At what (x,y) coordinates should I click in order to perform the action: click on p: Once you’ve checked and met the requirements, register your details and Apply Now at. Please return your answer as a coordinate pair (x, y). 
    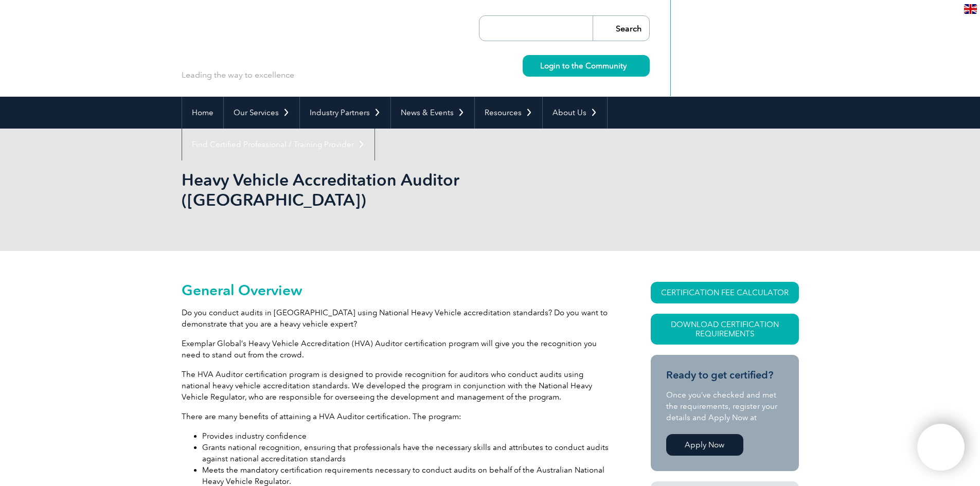
    Looking at the image, I should click on (724, 407).